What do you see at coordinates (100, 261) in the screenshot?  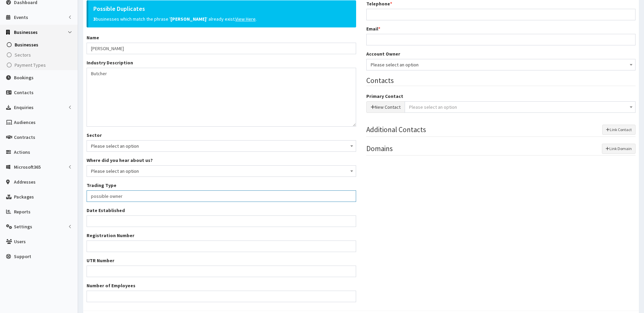 I see `label: UTR Number` at bounding box center [100, 261].